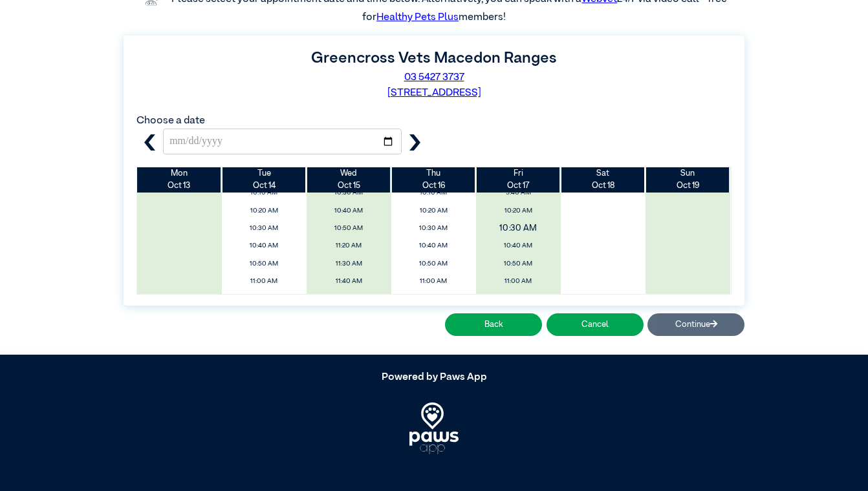 This screenshot has height=491, width=868. I want to click on span: 11:50 AM, so click(349, 299).